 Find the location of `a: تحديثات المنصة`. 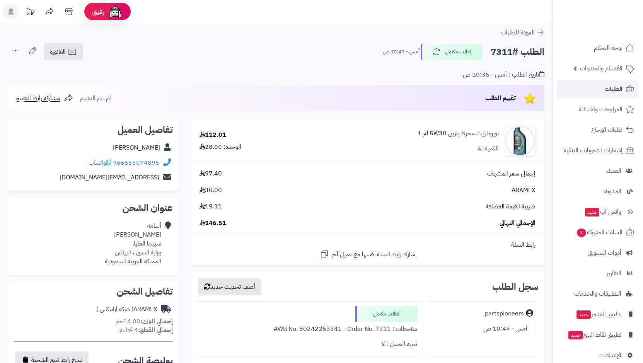

a: تحديثات المنصة is located at coordinates (30, 12).